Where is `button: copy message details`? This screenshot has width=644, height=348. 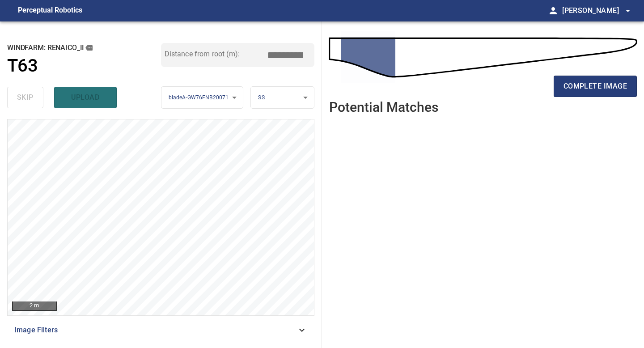 button: copy message details is located at coordinates (89, 48).